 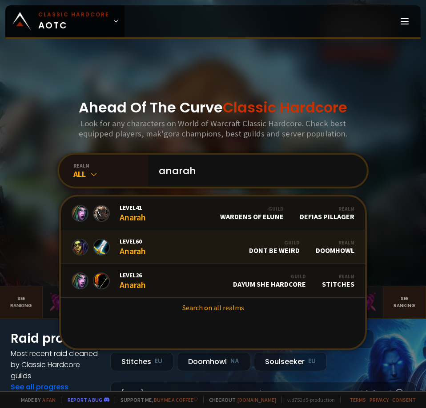 What do you see at coordinates (111, 174) in the screenshot?
I see `div: All` at bounding box center [111, 174].